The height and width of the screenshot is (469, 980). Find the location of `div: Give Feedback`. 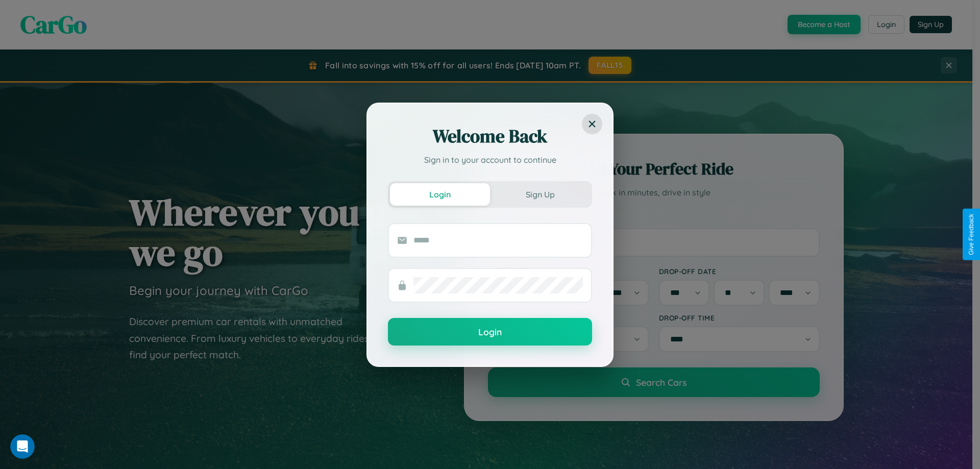

div: Give Feedback is located at coordinates (972, 234).